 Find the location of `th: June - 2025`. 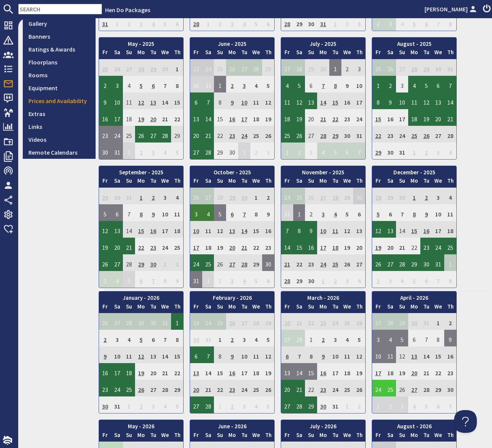

th: June - 2025 is located at coordinates (232, 43).